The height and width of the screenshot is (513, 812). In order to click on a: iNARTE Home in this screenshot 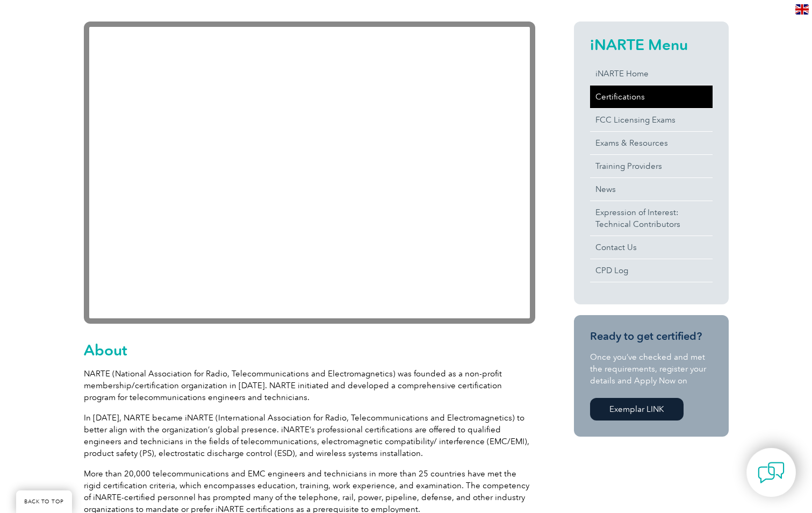, I will do `click(651, 74)`.